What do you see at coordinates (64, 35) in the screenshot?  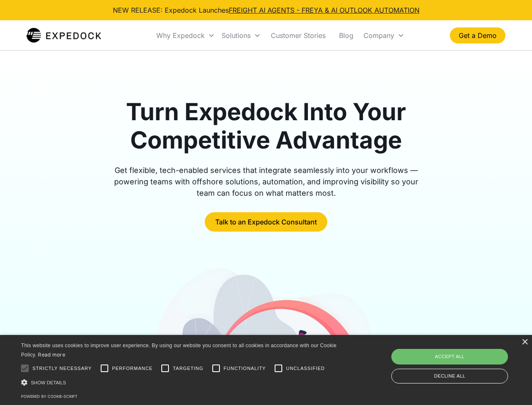 I see `a: home` at bounding box center [64, 35].